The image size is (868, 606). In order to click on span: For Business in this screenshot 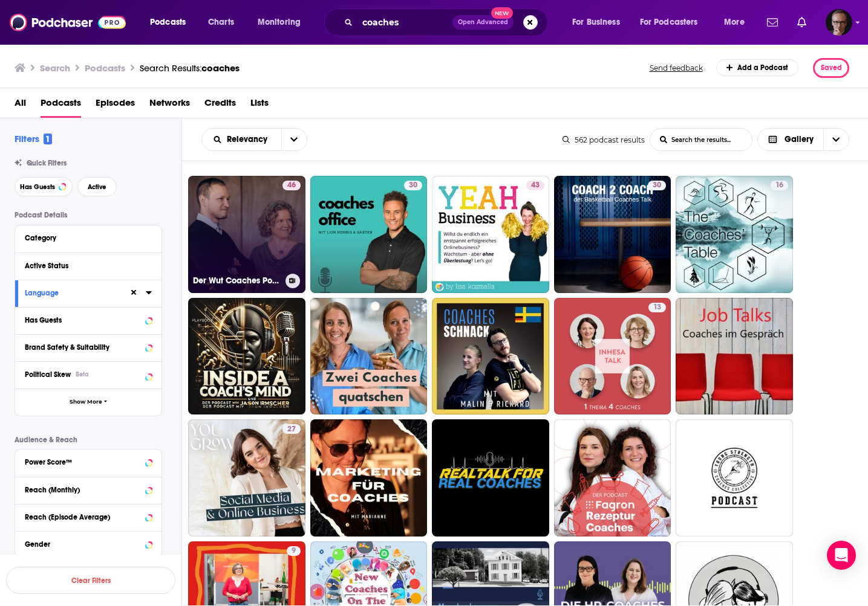, I will do `click(595, 22)`.